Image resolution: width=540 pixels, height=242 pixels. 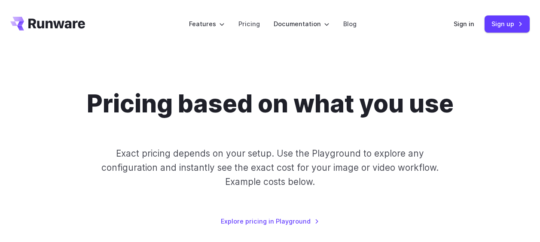 What do you see at coordinates (249, 24) in the screenshot?
I see `a: Pricing` at bounding box center [249, 24].